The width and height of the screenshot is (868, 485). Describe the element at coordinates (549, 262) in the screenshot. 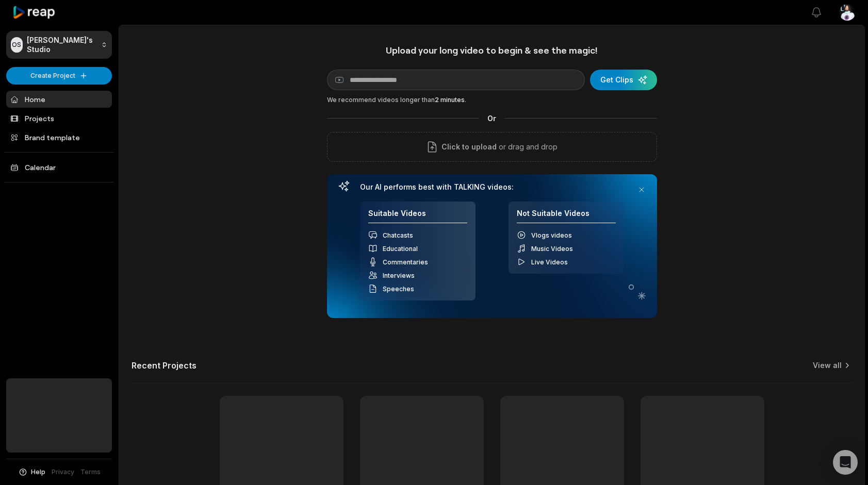

I see `span: Live Videos` at that location.